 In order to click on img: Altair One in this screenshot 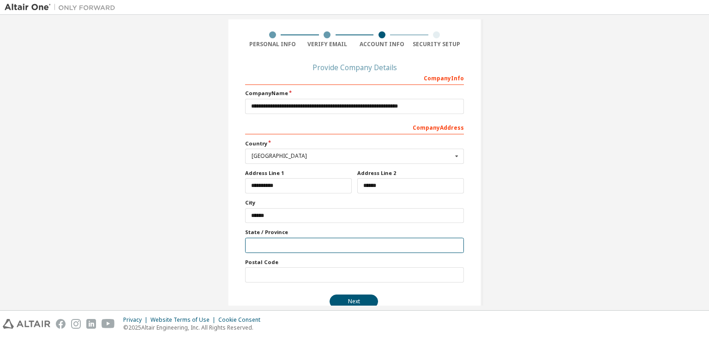, I will do `click(62, 7)`.